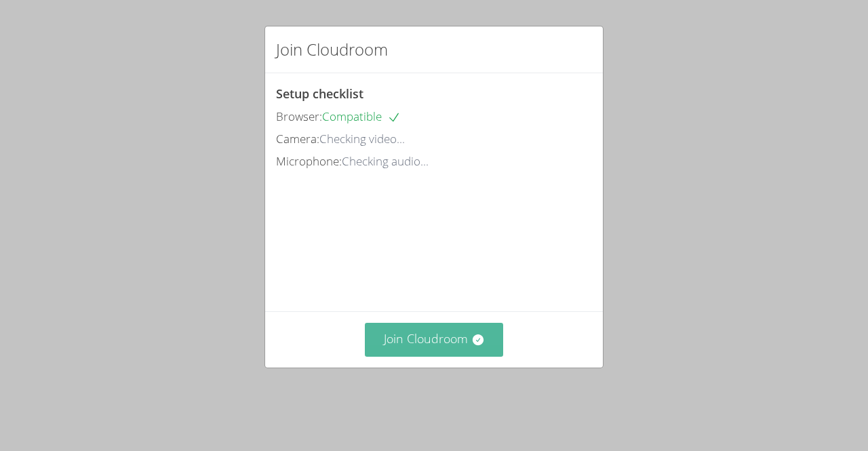  What do you see at coordinates (362, 139) in the screenshot?
I see `span: Checking video...` at bounding box center [362, 139].